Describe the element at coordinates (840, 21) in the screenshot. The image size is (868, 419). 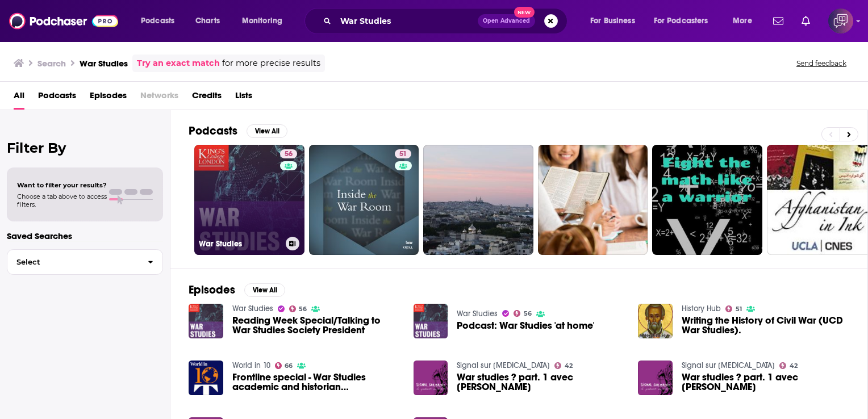
I see `span: Logged in as corioliscompany` at that location.